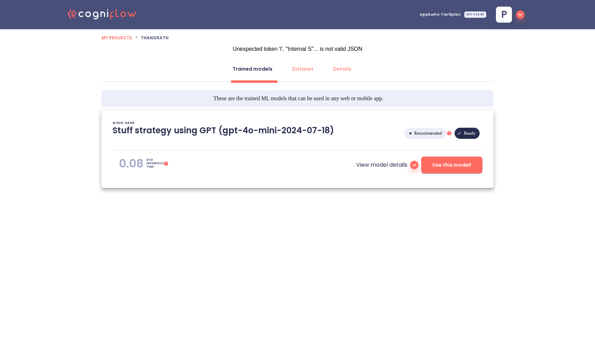  What do you see at coordinates (452, 165) in the screenshot?
I see `span: Use this model!` at bounding box center [452, 165].